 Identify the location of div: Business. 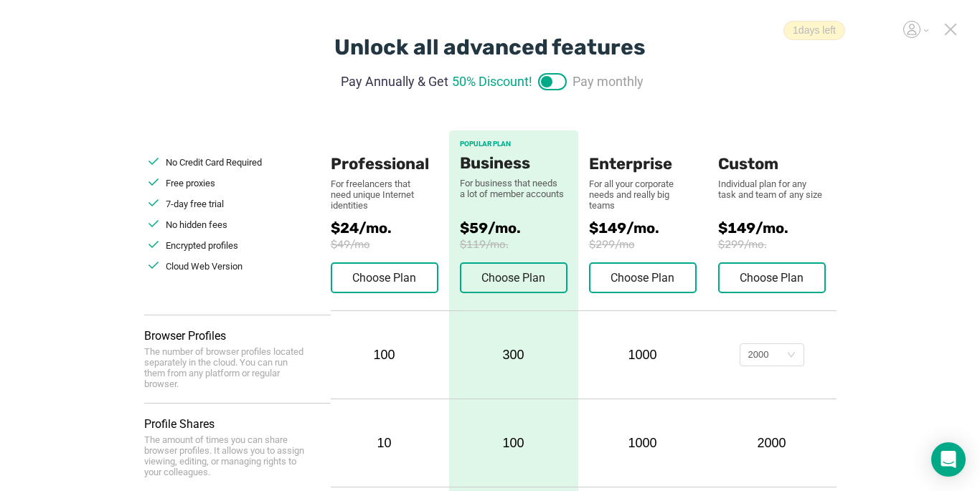
(514, 164).